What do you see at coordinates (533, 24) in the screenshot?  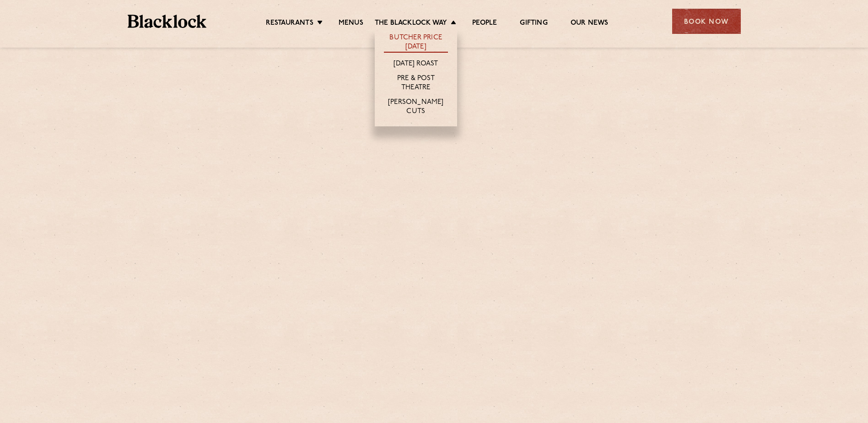 I see `a: Gifting` at bounding box center [533, 24].